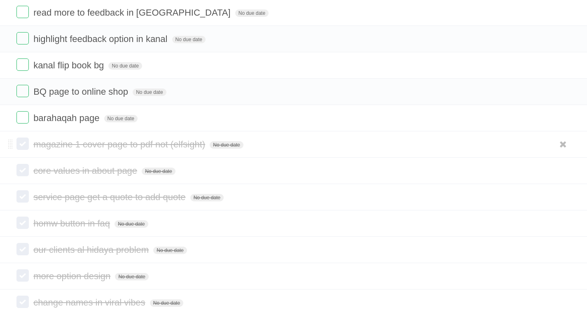 The height and width of the screenshot is (315, 587). What do you see at coordinates (86, 170) in the screenshot?
I see `span: core values in about page` at bounding box center [86, 170].